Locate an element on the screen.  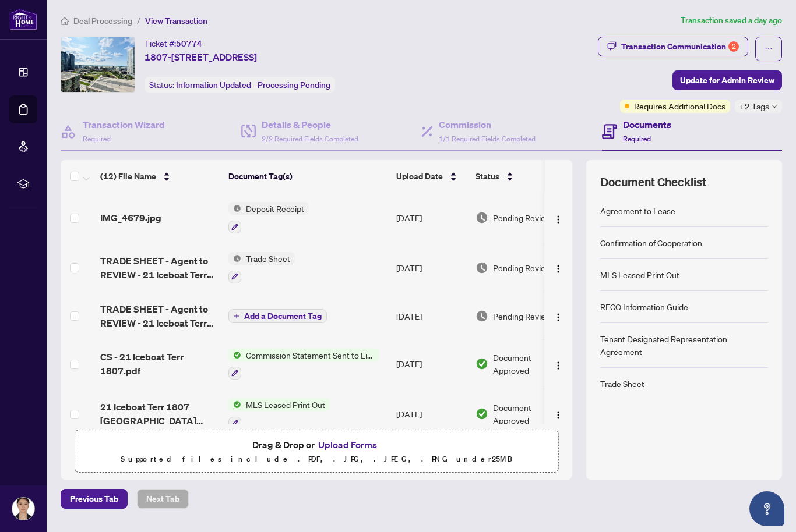
th: Document Tag(s) is located at coordinates (308, 177).